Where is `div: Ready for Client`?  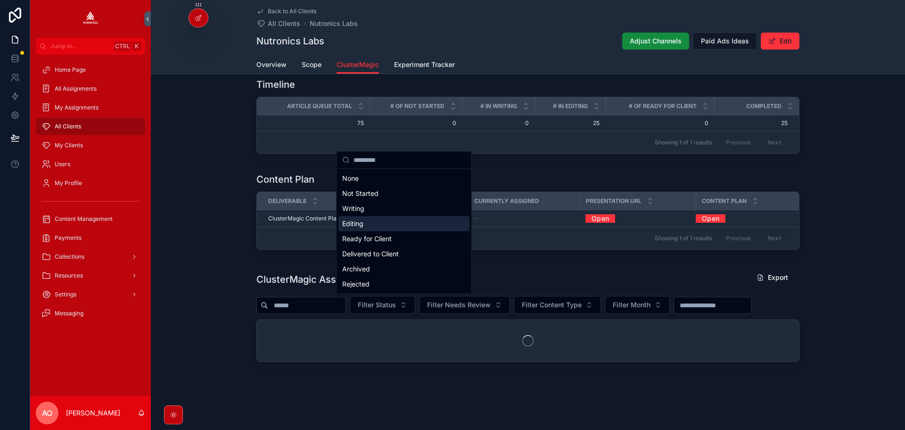 div: Ready for Client is located at coordinates (404, 239).